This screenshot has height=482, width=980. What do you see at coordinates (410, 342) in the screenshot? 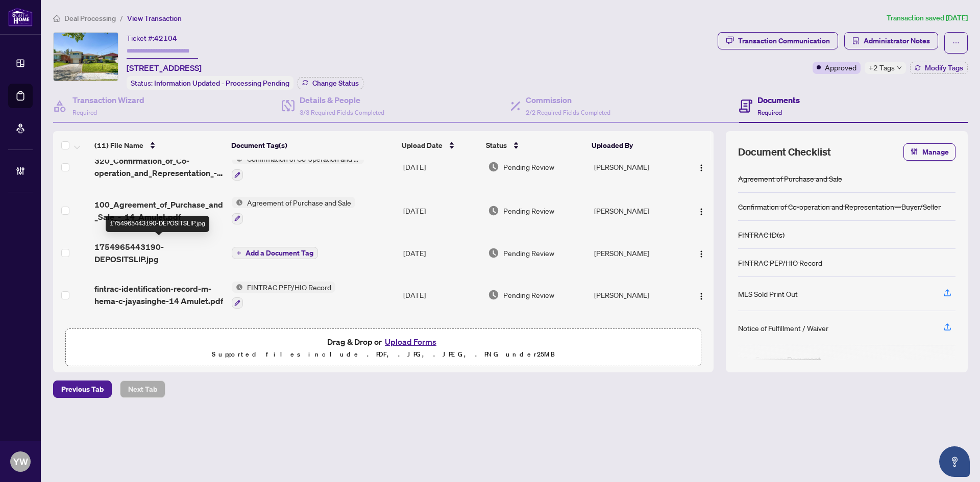
I see `button: Upload Forms` at bounding box center [410, 342].